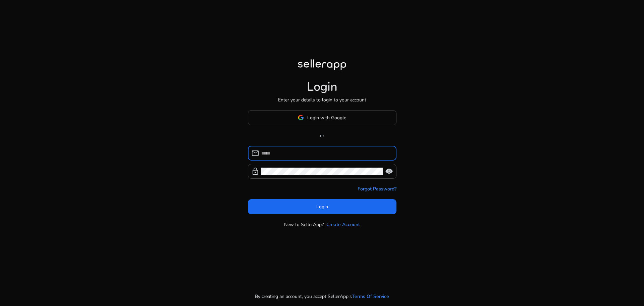 The height and width of the screenshot is (306, 644). I want to click on span: lock, so click(255, 171).